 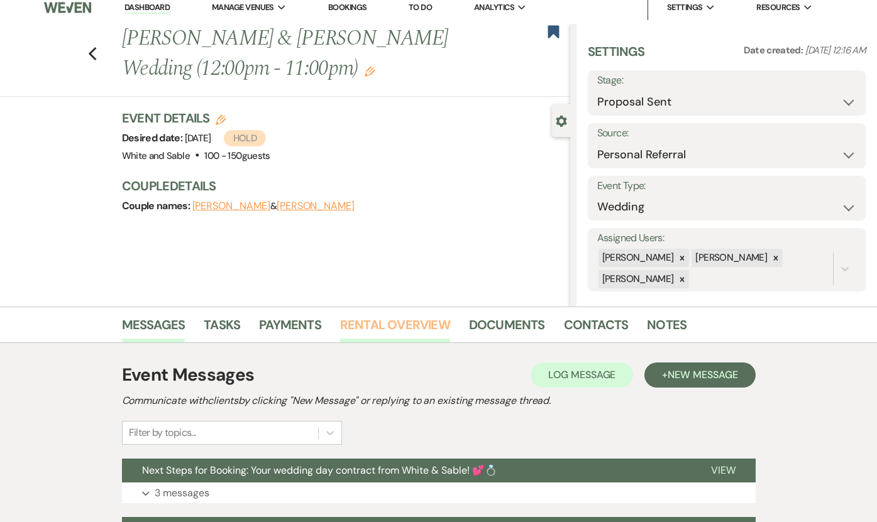 What do you see at coordinates (370, 71) in the screenshot?
I see `button: Edit` at bounding box center [370, 71].